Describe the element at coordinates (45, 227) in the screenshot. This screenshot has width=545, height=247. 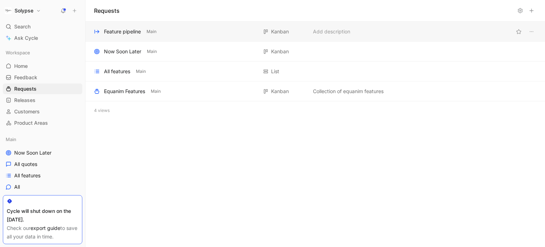
I see `a: export guide` at that location.